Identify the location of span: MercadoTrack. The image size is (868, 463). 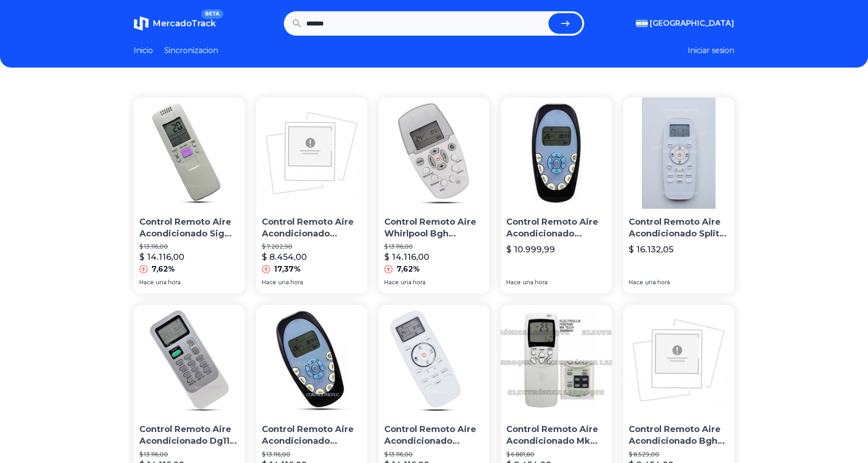
(184, 23).